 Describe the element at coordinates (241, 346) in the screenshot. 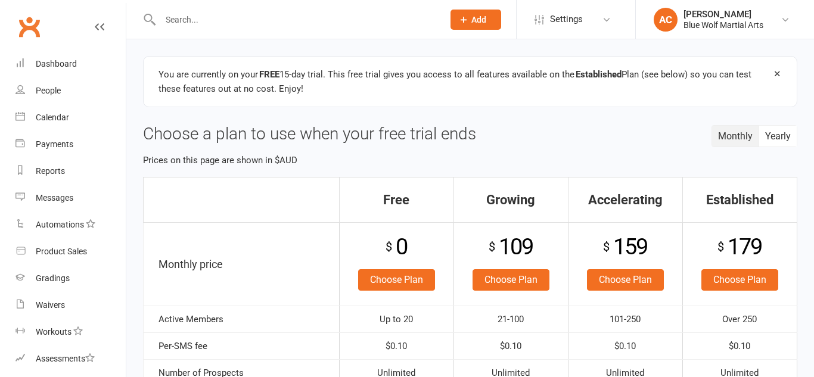

I see `td: Per-SMS fee` at that location.